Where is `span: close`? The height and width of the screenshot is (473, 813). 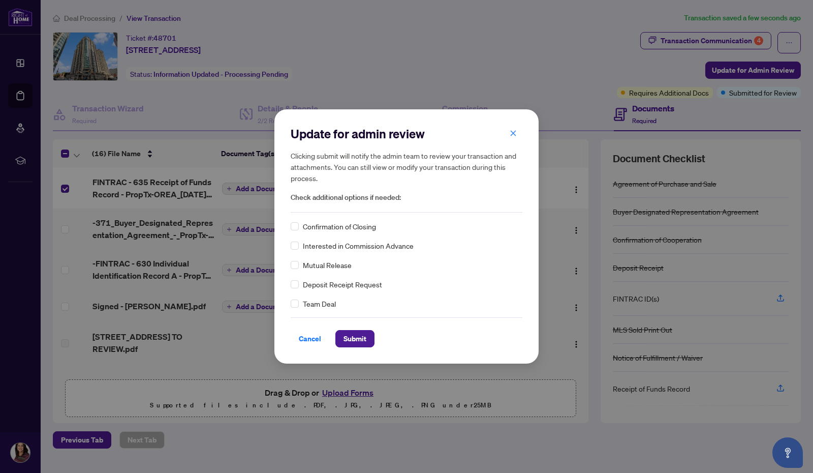 span: close is located at coordinates (513, 133).